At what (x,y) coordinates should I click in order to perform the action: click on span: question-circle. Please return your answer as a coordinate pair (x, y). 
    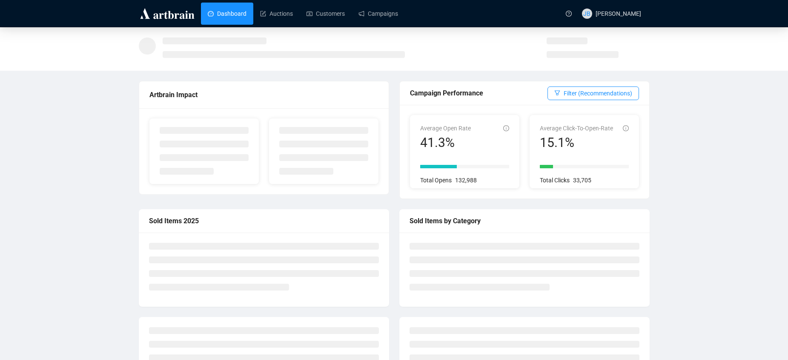
    Looking at the image, I should click on (569, 14).